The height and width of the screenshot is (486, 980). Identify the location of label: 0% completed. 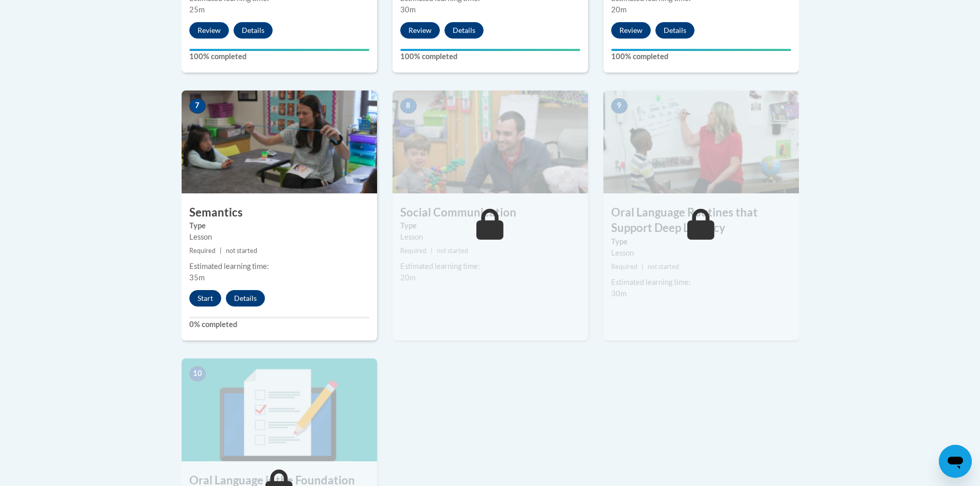
(279, 324).